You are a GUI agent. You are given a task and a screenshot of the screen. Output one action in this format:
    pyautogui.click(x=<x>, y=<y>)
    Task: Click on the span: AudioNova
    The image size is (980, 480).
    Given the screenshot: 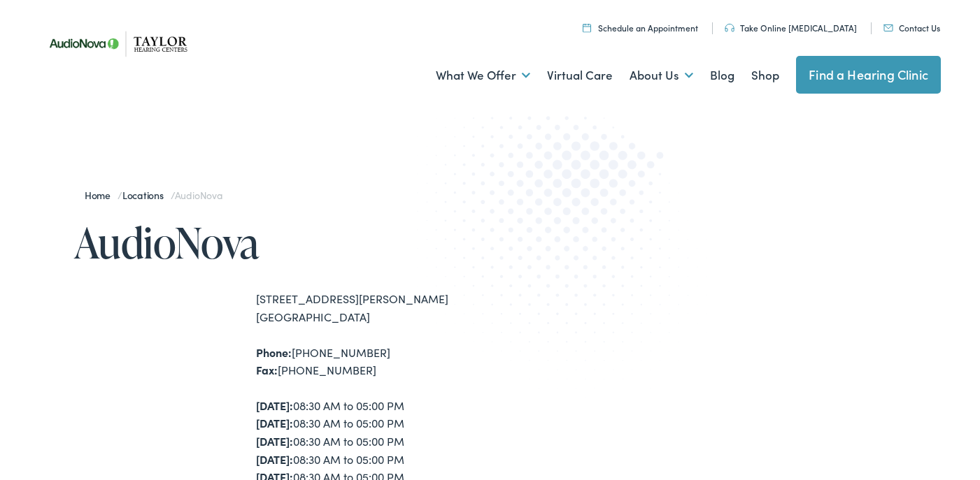 What is the action you would take?
    pyautogui.click(x=199, y=195)
    